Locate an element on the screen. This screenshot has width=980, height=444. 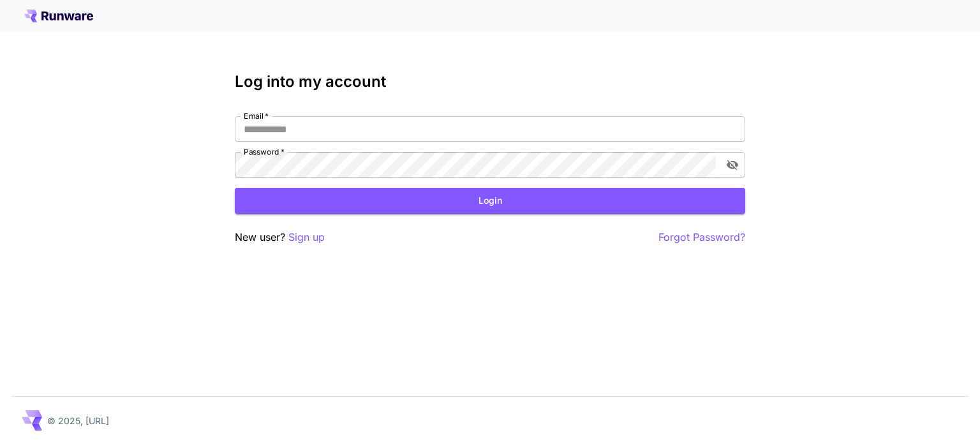
p: New user? is located at coordinates (279, 237).